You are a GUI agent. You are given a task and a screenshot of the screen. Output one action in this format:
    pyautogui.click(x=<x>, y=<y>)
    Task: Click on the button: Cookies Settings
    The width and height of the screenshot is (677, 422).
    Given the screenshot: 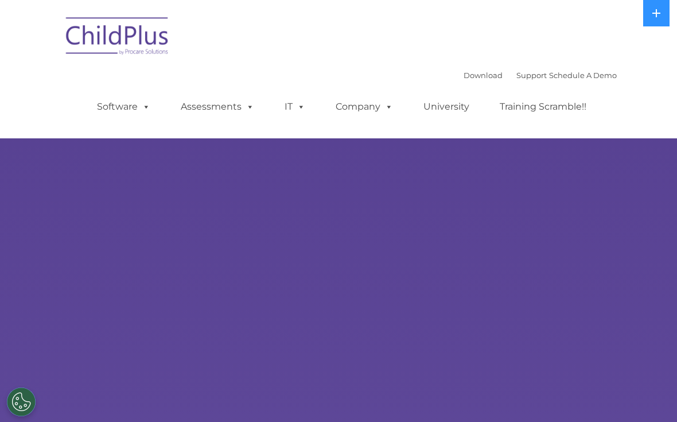 What is the action you would take?
    pyautogui.click(x=21, y=402)
    